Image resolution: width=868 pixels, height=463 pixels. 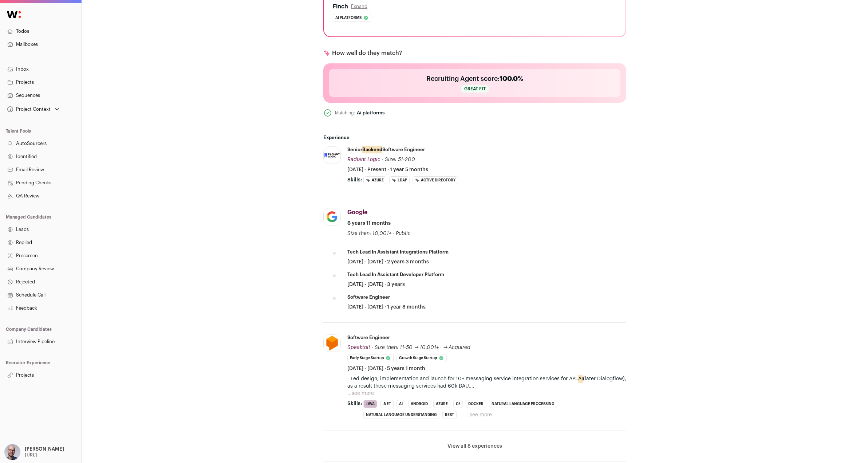 I want to click on span: Ai platforms, so click(x=349, y=18).